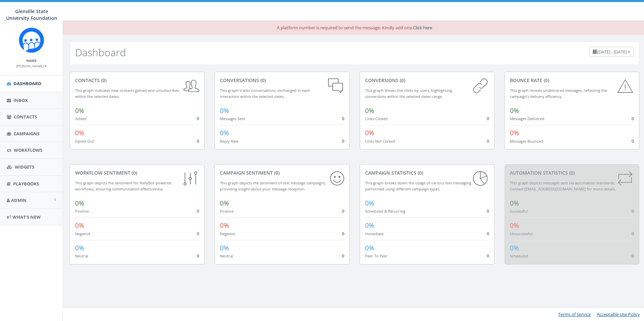 This screenshot has width=644, height=321. I want to click on div: conversations, so click(282, 80).